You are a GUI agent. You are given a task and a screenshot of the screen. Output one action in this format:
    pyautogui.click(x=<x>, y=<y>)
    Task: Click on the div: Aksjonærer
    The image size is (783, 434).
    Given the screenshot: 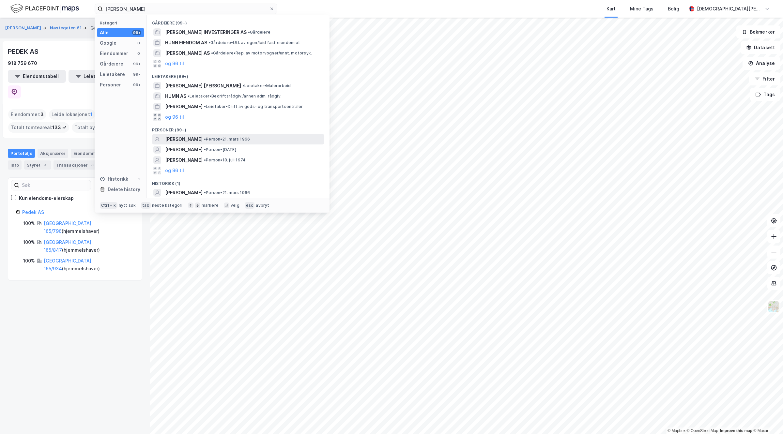 What is the action you would take?
    pyautogui.click(x=53, y=153)
    